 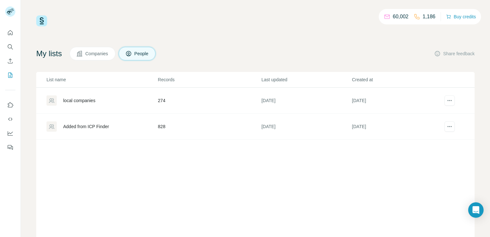 What do you see at coordinates (10, 147) in the screenshot?
I see `button: Feedback` at bounding box center [10, 147].